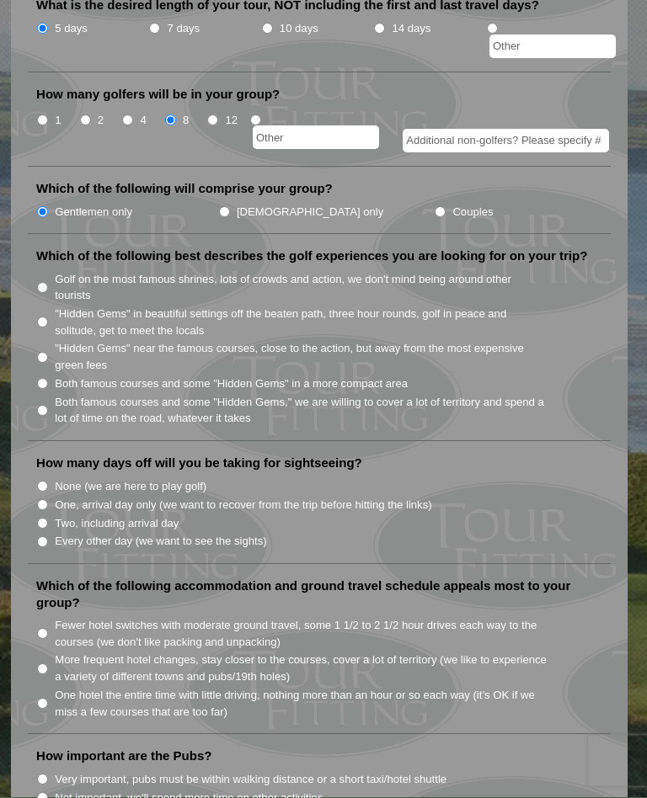 This screenshot has height=798, width=647. I want to click on label: Which of the following best describes the golf experiences you are looking for on your trip?, so click(312, 257).